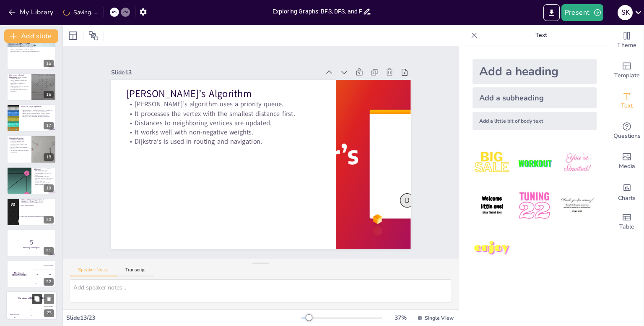  Describe the element at coordinates (43, 169) in the screenshot. I see `p: The presentation covered BFS and DFS traversal techniques.` at that location.